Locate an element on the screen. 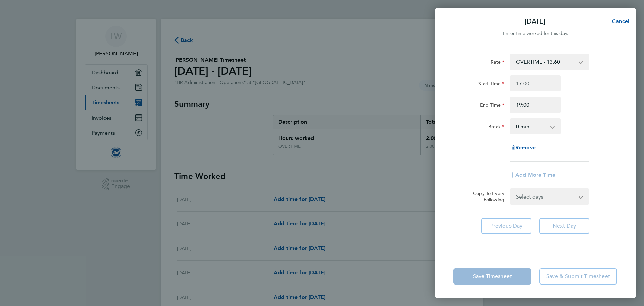 This screenshot has width=644, height=306. button: Remove is located at coordinates (523, 148).